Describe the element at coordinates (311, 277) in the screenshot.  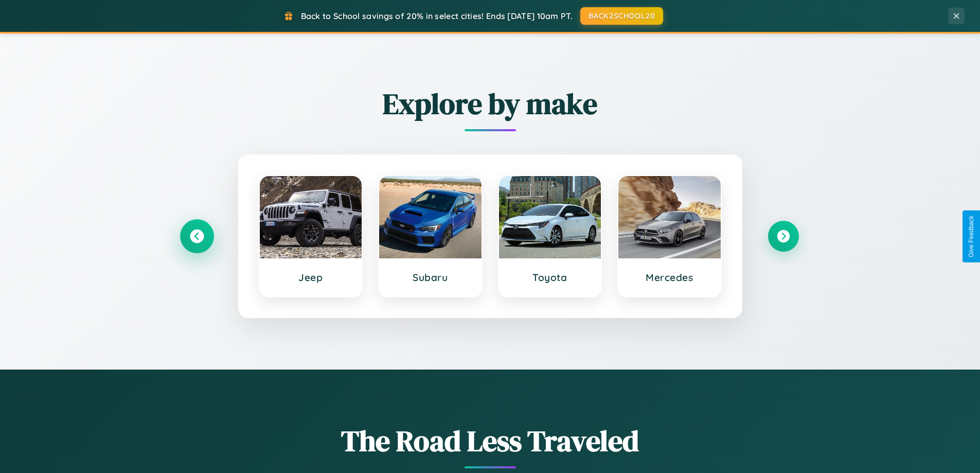
I see `h3: Jeep` at that location.